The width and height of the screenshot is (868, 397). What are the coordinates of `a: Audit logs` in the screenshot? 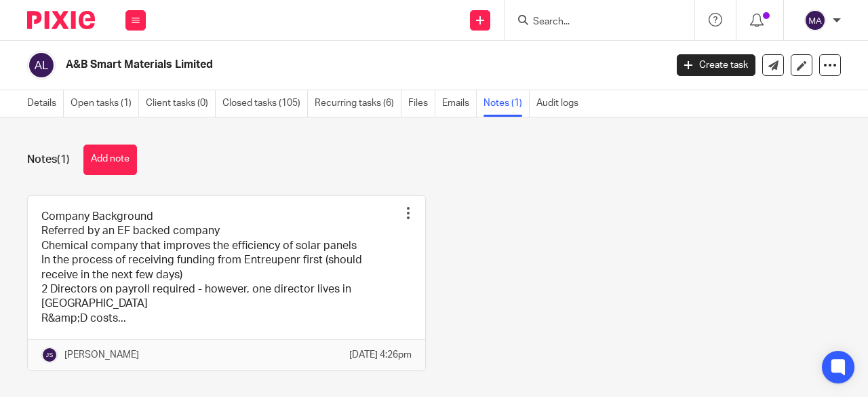 It's located at (561, 103).